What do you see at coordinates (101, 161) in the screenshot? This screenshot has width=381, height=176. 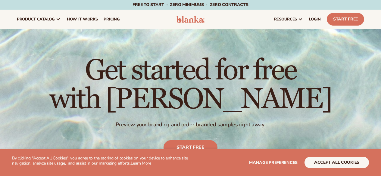 I see `p: By clicking "Accept All Cookies", you agree to the storing of cookies on your device to enhance s...` at bounding box center [101, 161].